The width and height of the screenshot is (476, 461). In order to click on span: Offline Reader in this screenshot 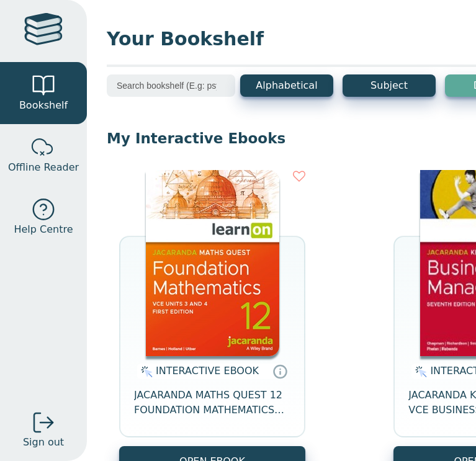, I will do `click(44, 167)`.